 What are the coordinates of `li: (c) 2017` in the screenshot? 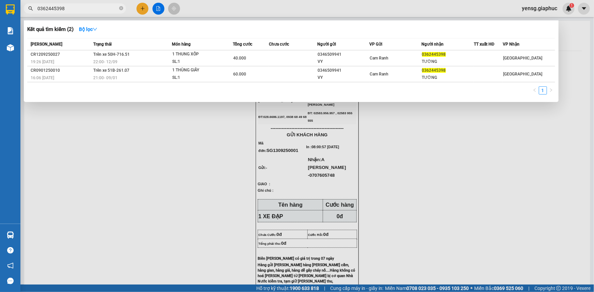 It's located at (75, 36).